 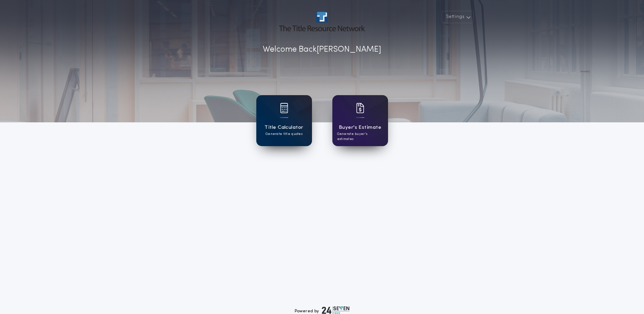 I want to click on p: Generate buyer's estimates, so click(x=360, y=137).